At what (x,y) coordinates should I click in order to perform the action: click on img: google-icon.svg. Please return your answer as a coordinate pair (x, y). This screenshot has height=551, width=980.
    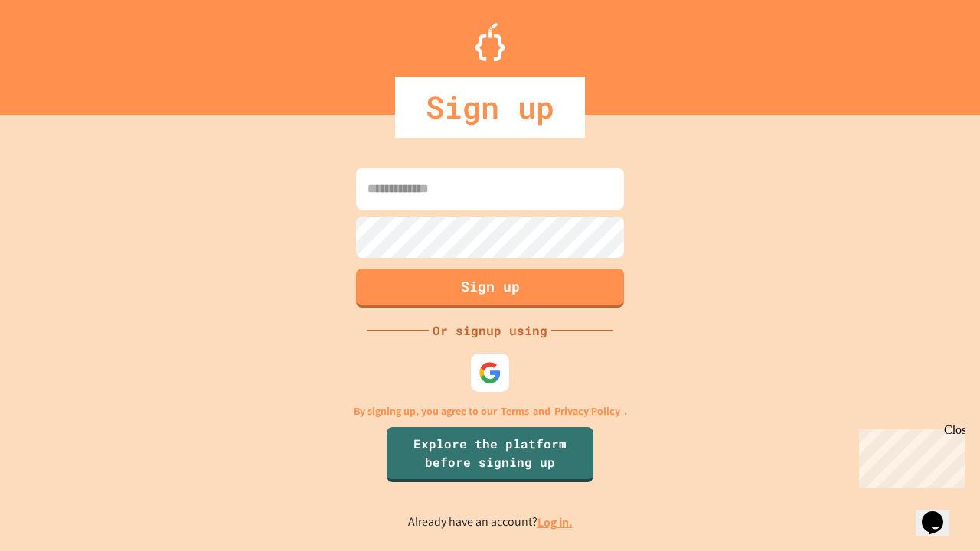
    Looking at the image, I should click on (490, 373).